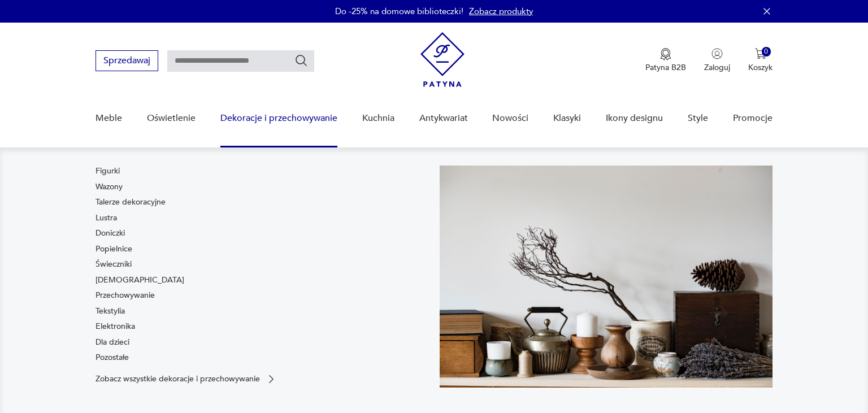  Describe the element at coordinates (760, 67) in the screenshot. I see `p: Koszyk` at that location.